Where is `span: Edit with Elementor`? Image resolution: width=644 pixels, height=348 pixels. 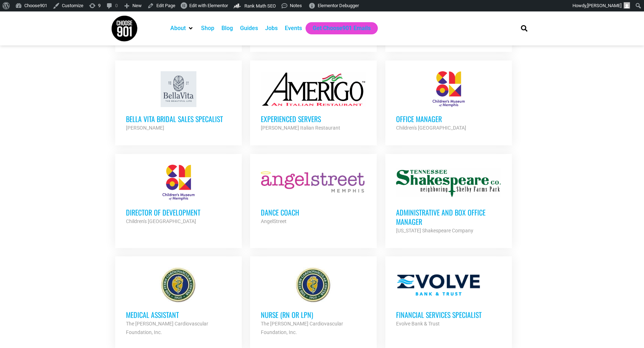
span: Edit with Elementor is located at coordinates (209, 5).